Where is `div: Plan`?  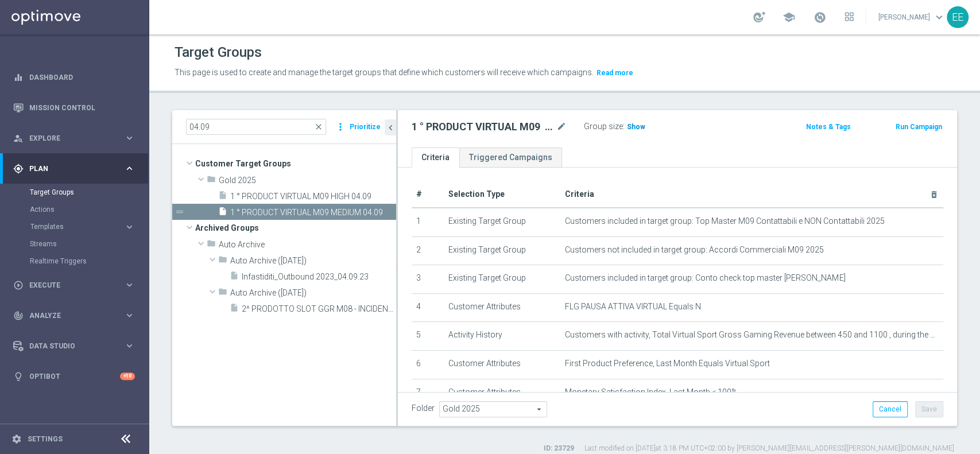 div: Plan is located at coordinates (69, 169).